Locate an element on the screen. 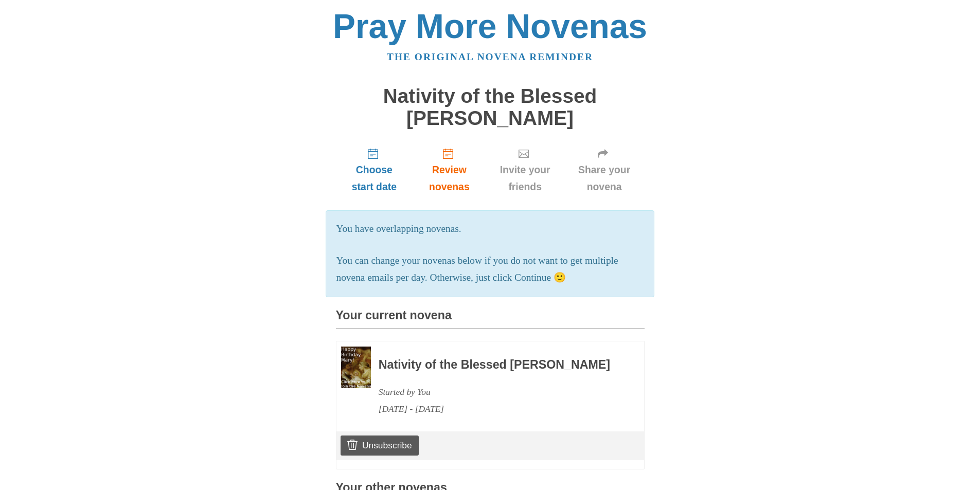 This screenshot has width=980, height=490. span: Share your novena is located at coordinates (604, 178).